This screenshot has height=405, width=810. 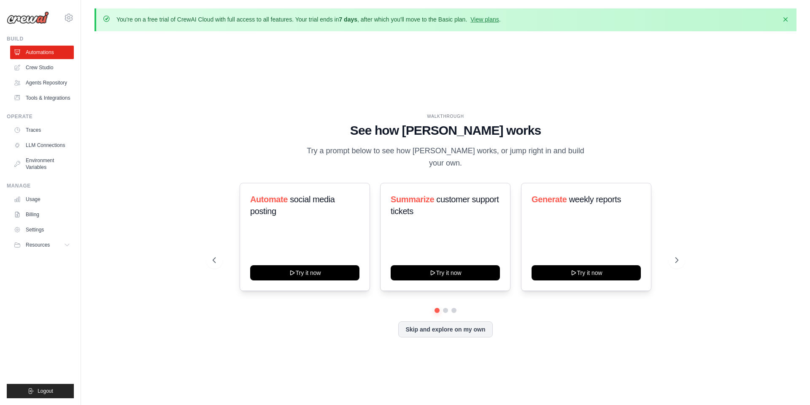 I want to click on a: Tools & Integrations, so click(x=42, y=98).